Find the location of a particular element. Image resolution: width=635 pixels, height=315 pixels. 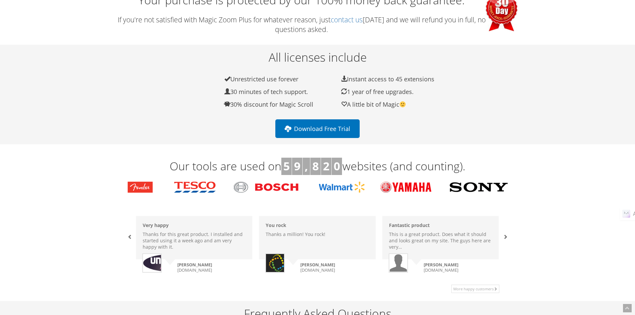

li: 1 year of free upgrades. is located at coordinates (384, 92).